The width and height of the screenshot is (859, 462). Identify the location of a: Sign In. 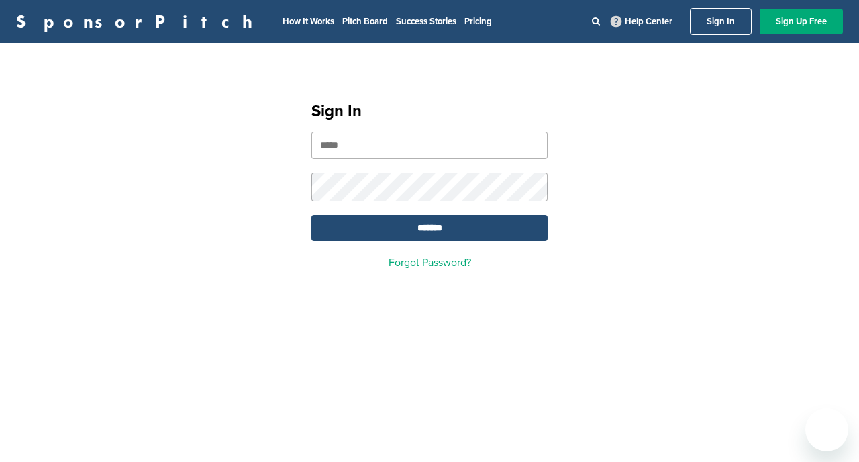
(721, 21).